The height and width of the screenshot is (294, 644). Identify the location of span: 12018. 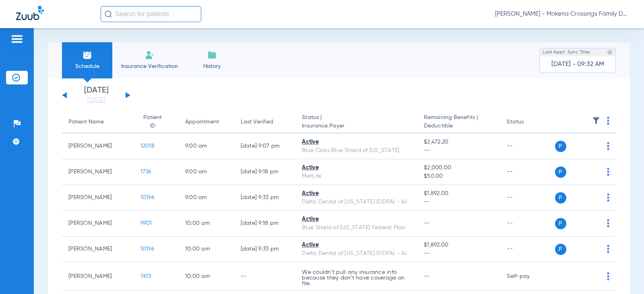
(148, 147).